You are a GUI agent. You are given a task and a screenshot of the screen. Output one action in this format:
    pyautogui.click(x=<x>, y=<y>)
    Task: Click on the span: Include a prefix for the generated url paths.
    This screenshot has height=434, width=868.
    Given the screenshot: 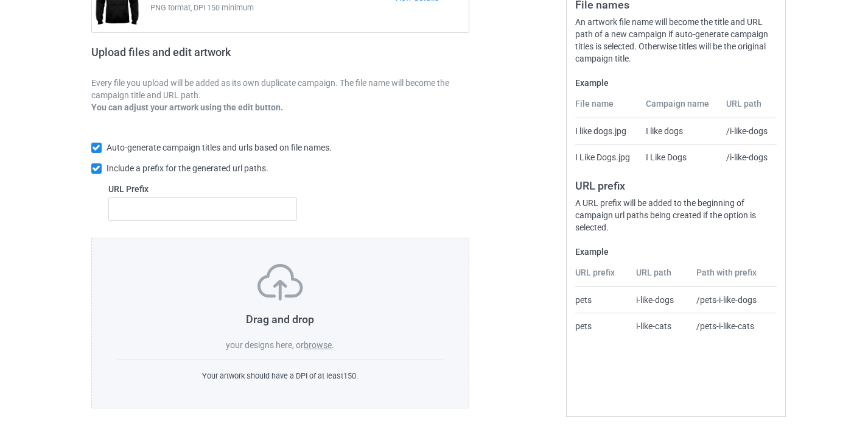 What is the action you would take?
    pyautogui.click(x=188, y=168)
    